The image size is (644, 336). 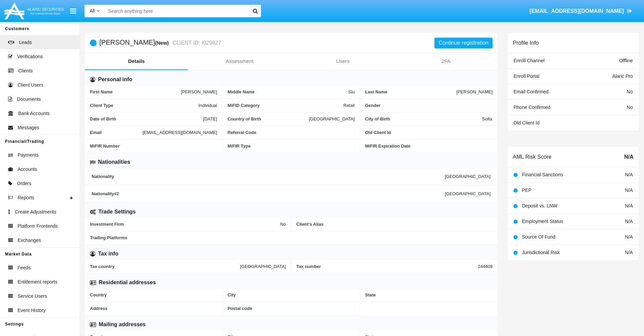 I want to click on h6: Residential addresses, so click(x=127, y=283).